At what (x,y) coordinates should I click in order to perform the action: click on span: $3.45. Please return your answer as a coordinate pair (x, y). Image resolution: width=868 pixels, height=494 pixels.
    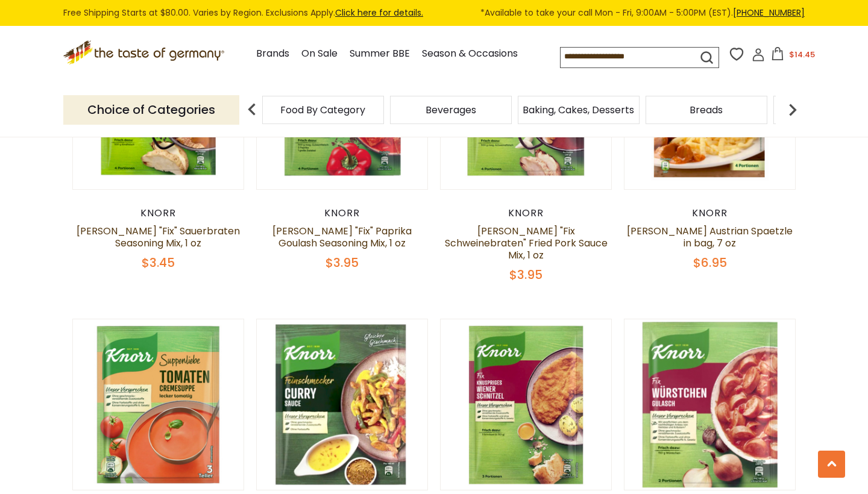
    Looking at the image, I should click on (158, 263).